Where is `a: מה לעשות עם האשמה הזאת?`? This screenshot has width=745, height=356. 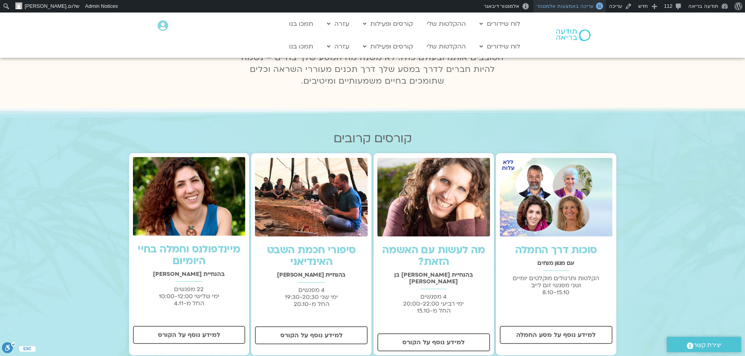
a: מה לעשות עם האשמה הזאת? is located at coordinates (434, 256).